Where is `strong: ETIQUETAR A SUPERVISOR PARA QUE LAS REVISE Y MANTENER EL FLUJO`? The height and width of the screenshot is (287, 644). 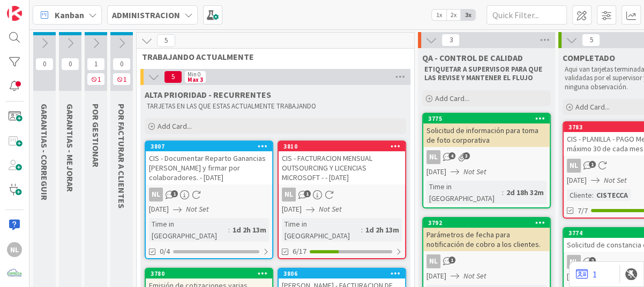 strong: ETIQUETAR A SUPERVISOR PARA QUE LAS REVISE Y MANTENER EL FLUJO is located at coordinates (484, 74).